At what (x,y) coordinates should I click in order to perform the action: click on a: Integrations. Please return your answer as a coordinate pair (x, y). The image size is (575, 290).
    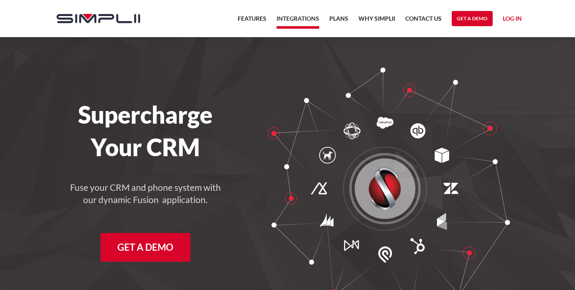
    Looking at the image, I should click on (298, 21).